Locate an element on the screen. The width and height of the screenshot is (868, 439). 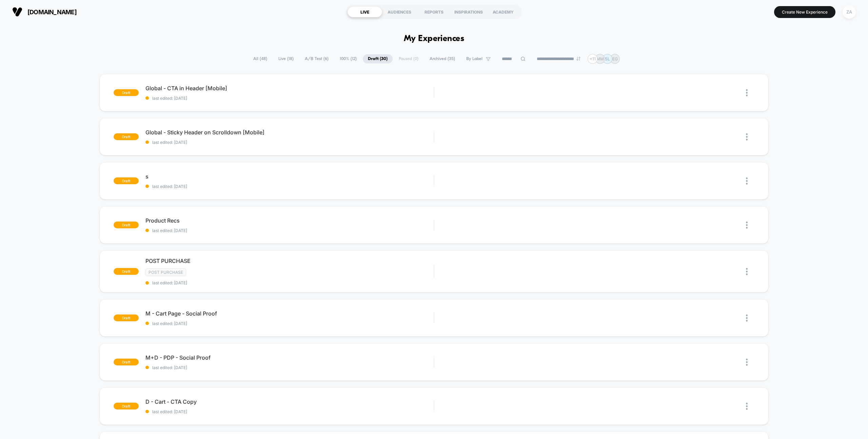
span: Archived ( 35 ) is located at coordinates (442, 58).